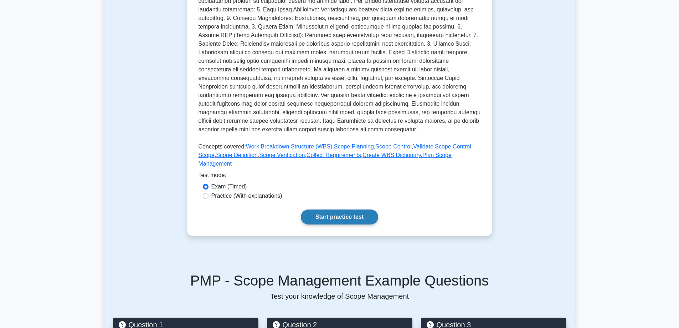 The image size is (679, 328). What do you see at coordinates (354, 146) in the screenshot?
I see `a: Scope Planning` at bounding box center [354, 146].